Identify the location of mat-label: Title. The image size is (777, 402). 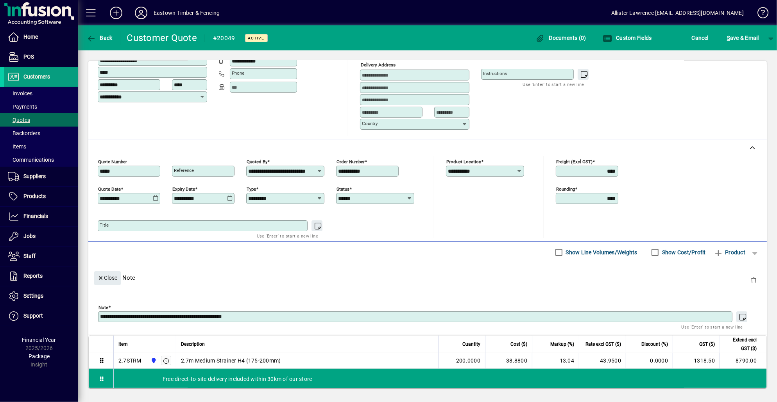
(104, 225).